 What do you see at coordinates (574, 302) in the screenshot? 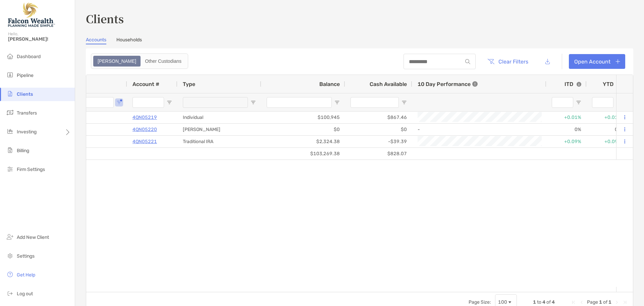
I see `div: First Page` at bounding box center [574, 302].